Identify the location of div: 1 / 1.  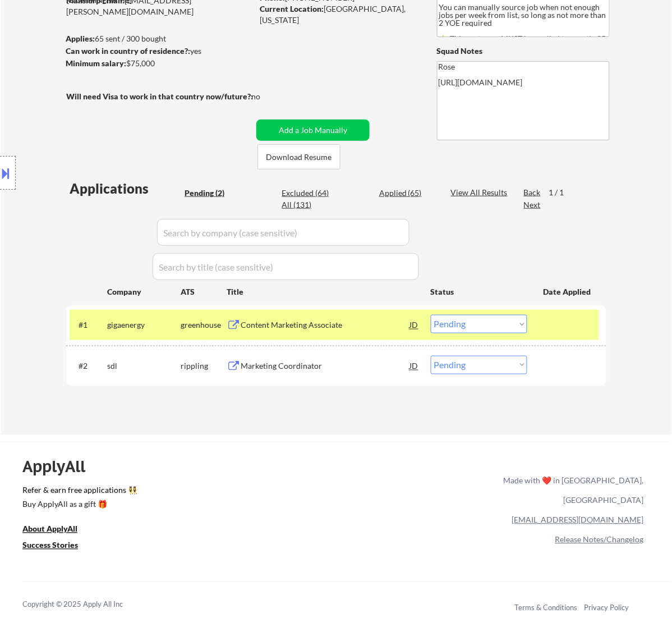
(562, 192).